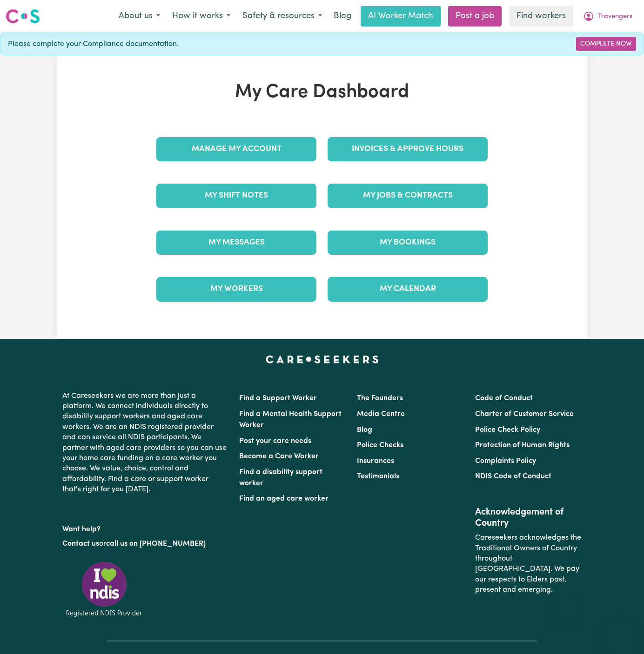  Describe the element at coordinates (407, 150) in the screenshot. I see `a: Invoices & Approve Hours` at that location.